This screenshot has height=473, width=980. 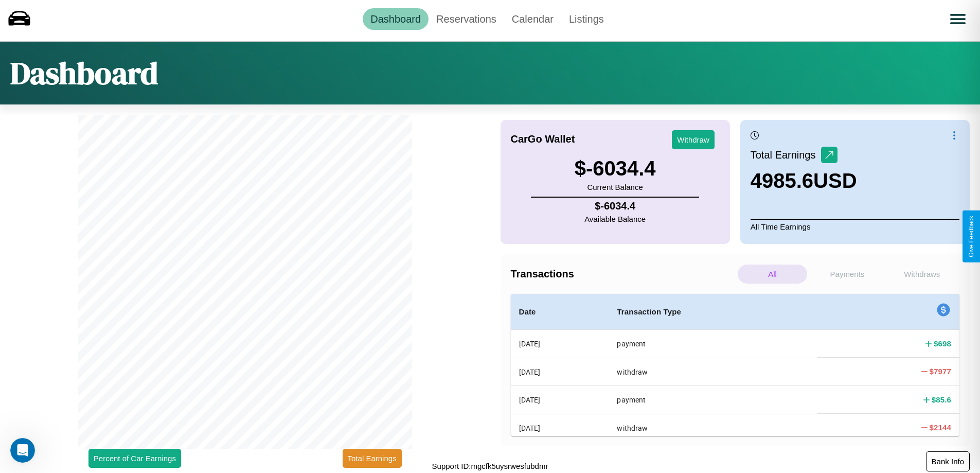 I want to click on button: Withdraw, so click(x=693, y=139).